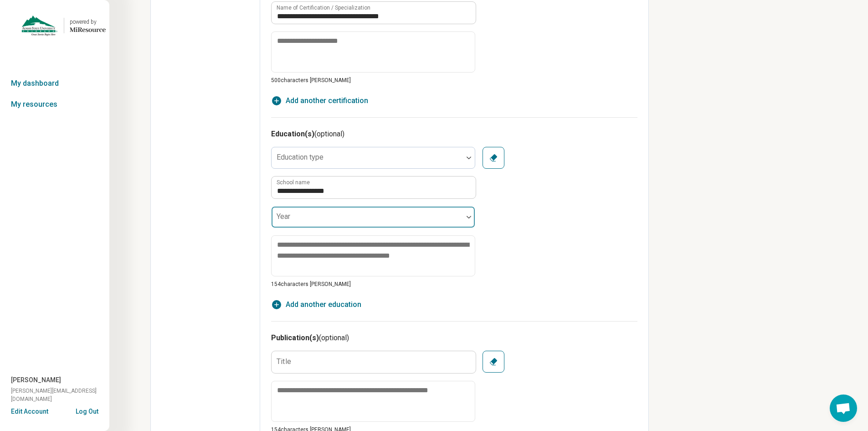  Describe the element at coordinates (300, 157) in the screenshot. I see `label: Education type` at that location.